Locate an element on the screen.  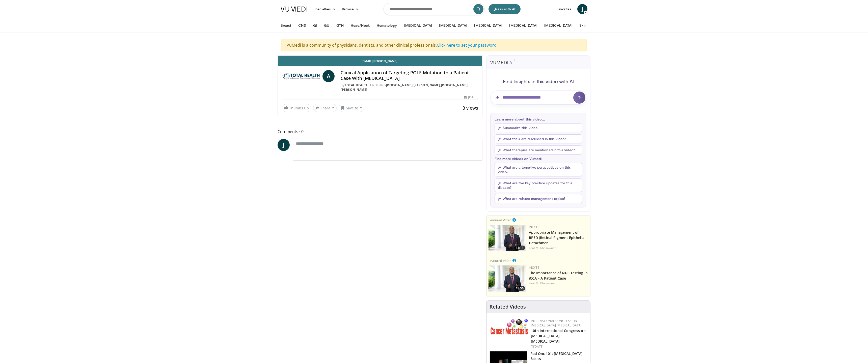
a: A is located at coordinates (329, 77).